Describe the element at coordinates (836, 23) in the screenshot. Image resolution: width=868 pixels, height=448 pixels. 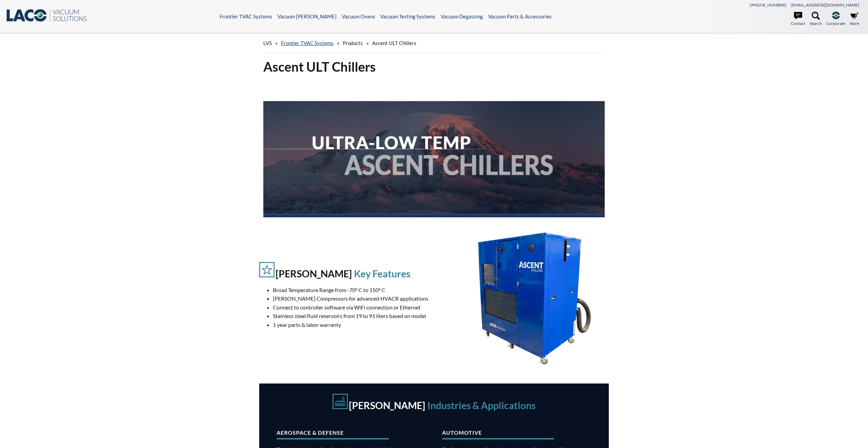
I see `span: Corporate` at that location.